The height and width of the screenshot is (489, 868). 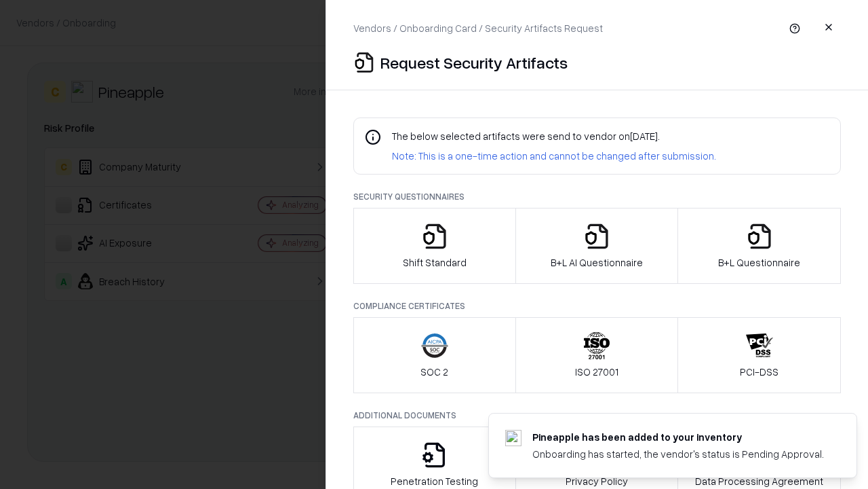 What do you see at coordinates (759, 480) in the screenshot?
I see `p: Data Processing Agreement` at bounding box center [759, 480].